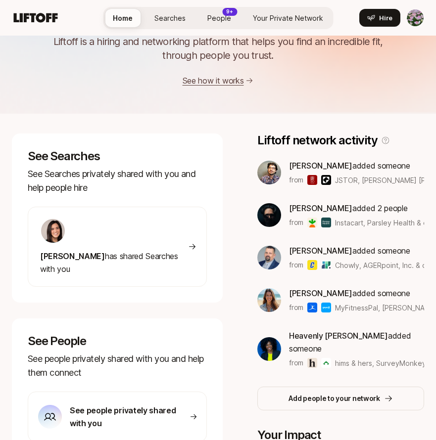 The height and width of the screenshot is (440, 436). I want to click on img: 16c2148d_a277_47e0_8b13_4e31505bedd2.jpg, so click(269, 258).